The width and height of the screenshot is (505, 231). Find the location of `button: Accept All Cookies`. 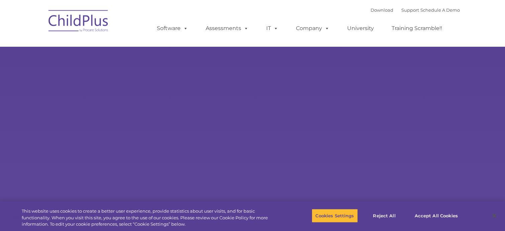

button: Accept All Cookies is located at coordinates (436, 216).